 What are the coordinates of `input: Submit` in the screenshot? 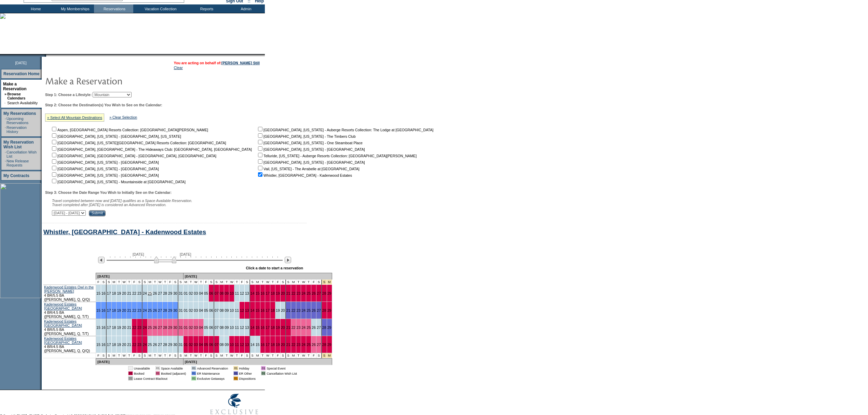 It's located at (97, 214).